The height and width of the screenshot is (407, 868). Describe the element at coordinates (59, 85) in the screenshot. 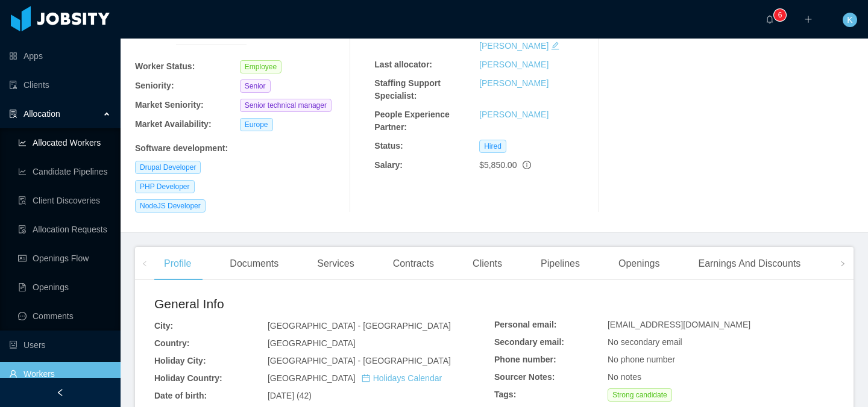

I see `a: icon: auditClients` at that location.